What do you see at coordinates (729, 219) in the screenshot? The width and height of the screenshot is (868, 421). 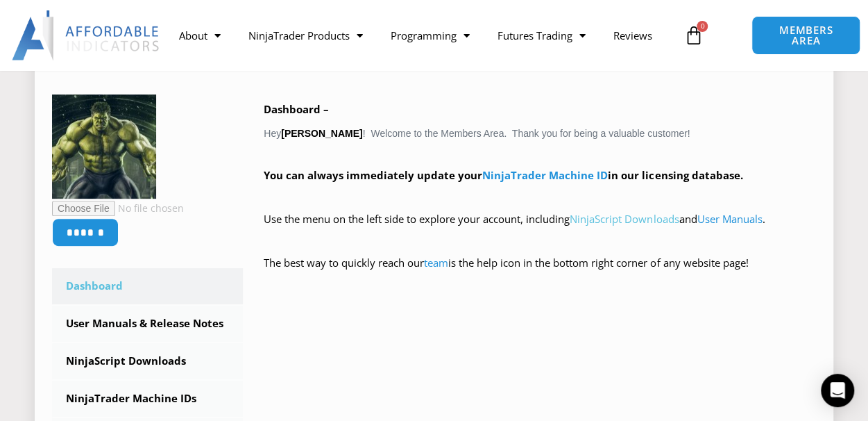 I see `a: User Manuals` at bounding box center [729, 219].